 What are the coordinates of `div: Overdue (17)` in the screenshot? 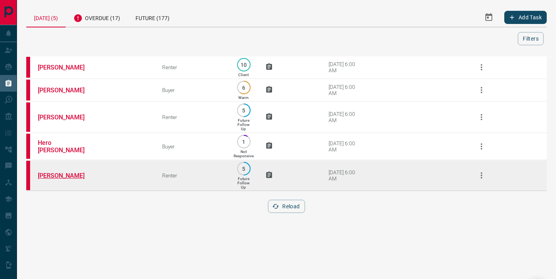 It's located at (97, 17).